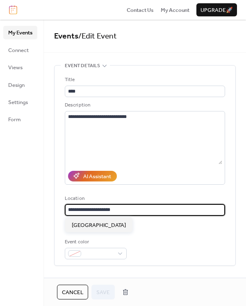  What do you see at coordinates (82, 280) in the screenshot?
I see `span: Date and time` at bounding box center [82, 280].